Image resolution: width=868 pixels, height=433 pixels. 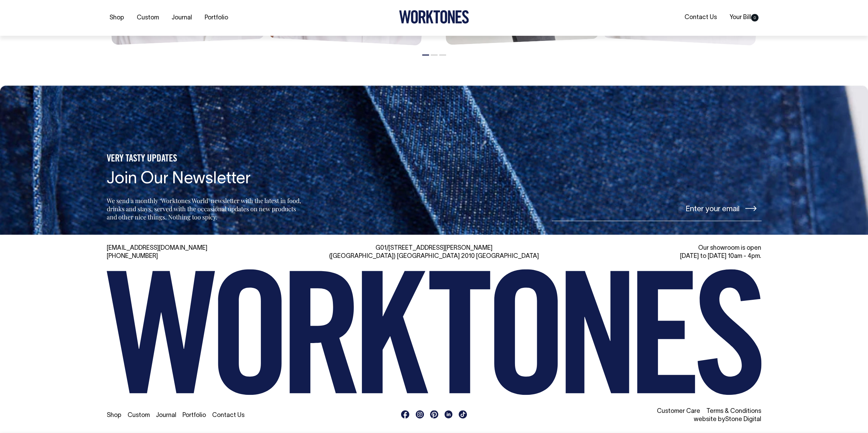 I want to click on button: 2 of 3, so click(x=434, y=55).